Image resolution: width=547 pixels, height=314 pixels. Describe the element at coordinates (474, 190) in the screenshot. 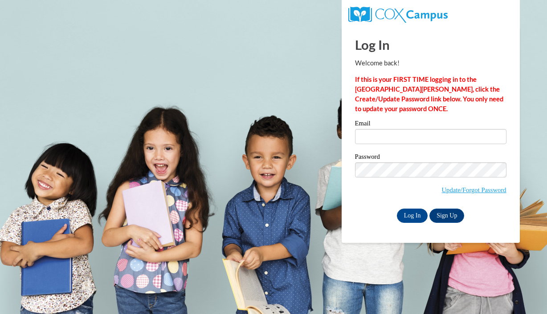

I see `a: Update/Forgot Password` at that location.